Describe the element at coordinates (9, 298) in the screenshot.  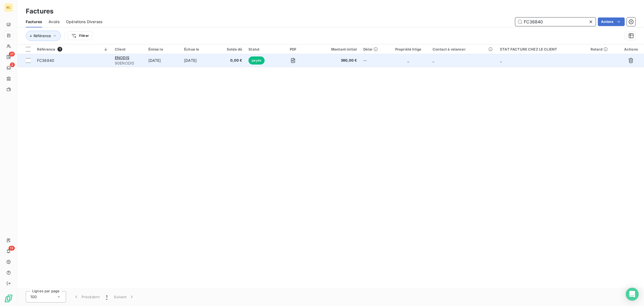
I see `img: Logo LeanPay` at that location.